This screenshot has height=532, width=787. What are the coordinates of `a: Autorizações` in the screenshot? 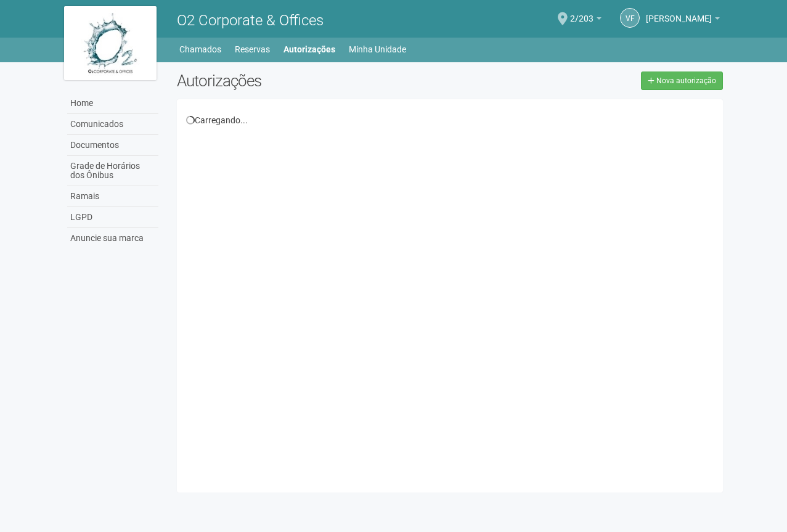 It's located at (309, 49).